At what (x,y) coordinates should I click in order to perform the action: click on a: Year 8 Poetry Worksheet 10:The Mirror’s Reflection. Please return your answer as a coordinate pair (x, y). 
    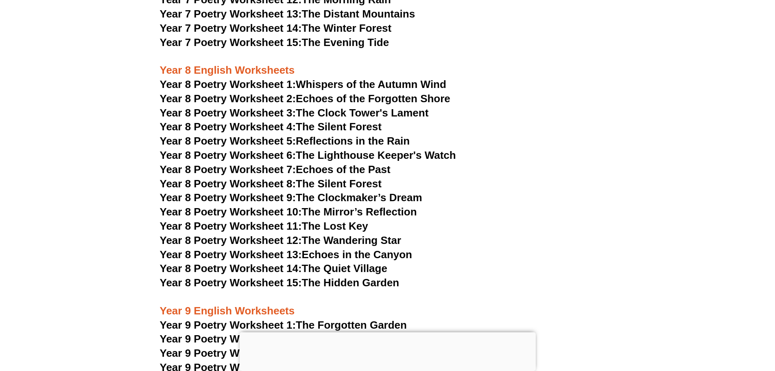
    Looking at the image, I should click on (289, 212).